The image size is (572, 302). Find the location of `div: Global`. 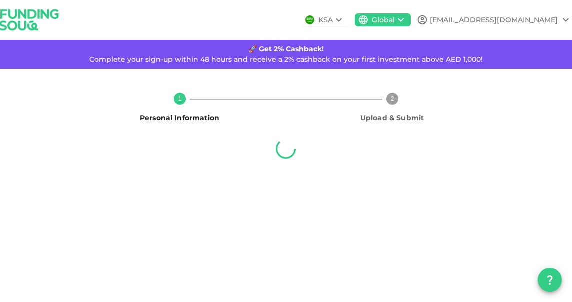

div: Global is located at coordinates (383, 20).